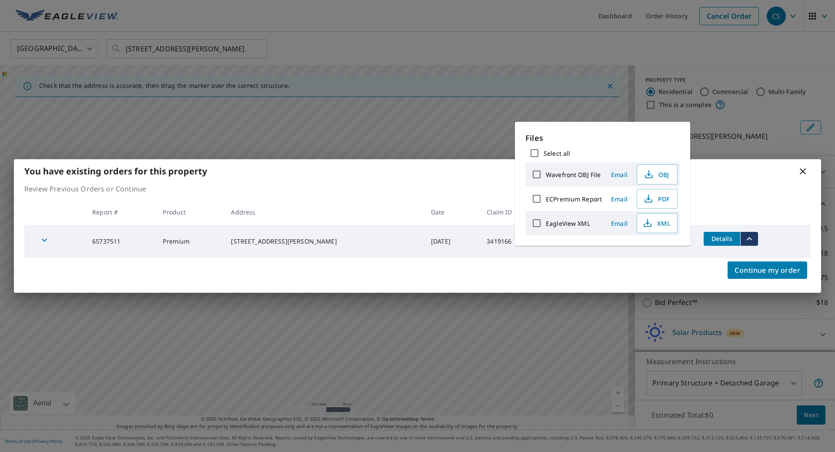 The height and width of the screenshot is (452, 835). Describe the element at coordinates (190, 212) in the screenshot. I see `th: Product` at that location.